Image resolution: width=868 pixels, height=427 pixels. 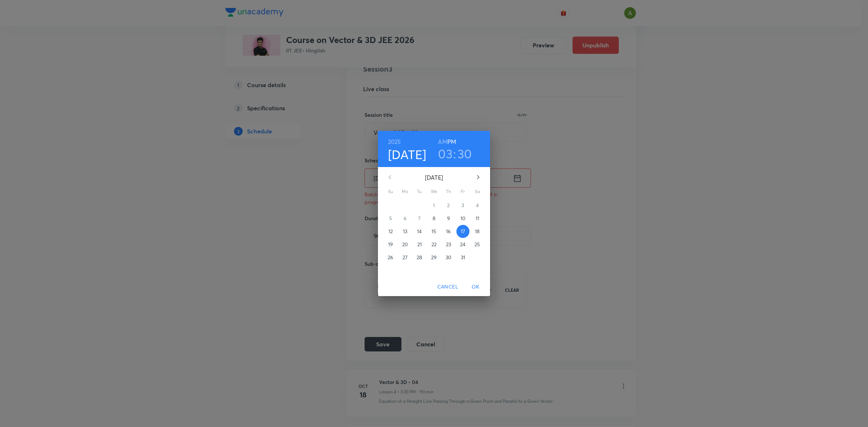 What do you see at coordinates (449, 231) in the screenshot?
I see `button: 16` at bounding box center [449, 231].